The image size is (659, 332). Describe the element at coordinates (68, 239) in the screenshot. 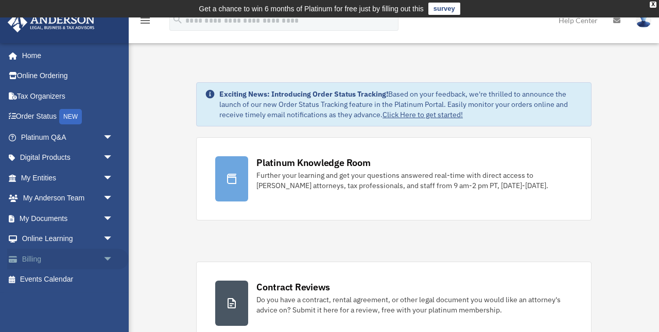

I see `a: Online Learningarrow_drop_down` at that location.